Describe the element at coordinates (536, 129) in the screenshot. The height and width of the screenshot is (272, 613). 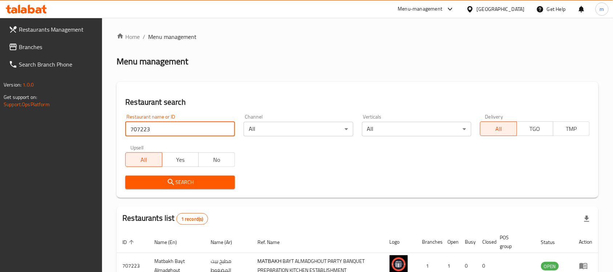
I see `span: TGO` at that location.